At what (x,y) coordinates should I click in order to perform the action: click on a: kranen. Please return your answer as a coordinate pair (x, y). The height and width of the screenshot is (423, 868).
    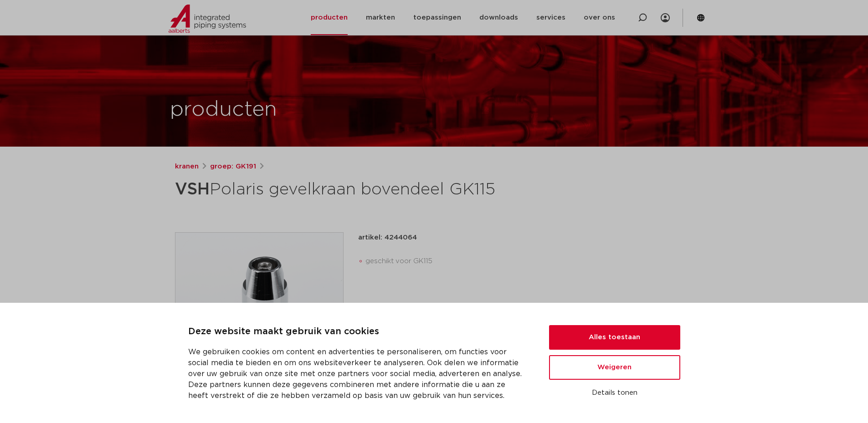
    Looking at the image, I should click on (187, 167).